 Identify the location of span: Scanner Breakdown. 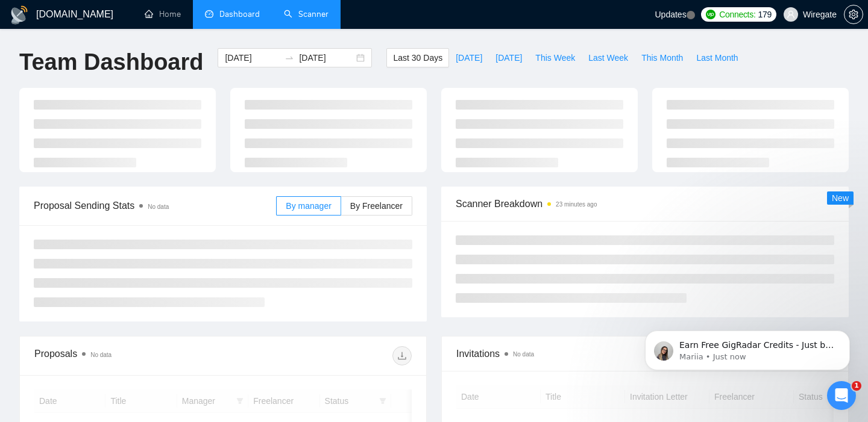
(645, 203).